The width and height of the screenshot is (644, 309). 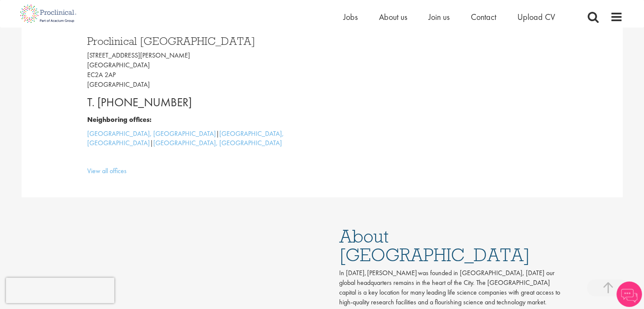 What do you see at coordinates (351, 17) in the screenshot?
I see `a: Jobs` at bounding box center [351, 17].